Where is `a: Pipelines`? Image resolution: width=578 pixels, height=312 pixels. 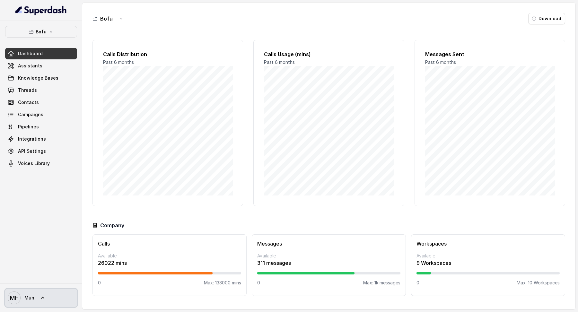 a: Pipelines is located at coordinates (41, 127).